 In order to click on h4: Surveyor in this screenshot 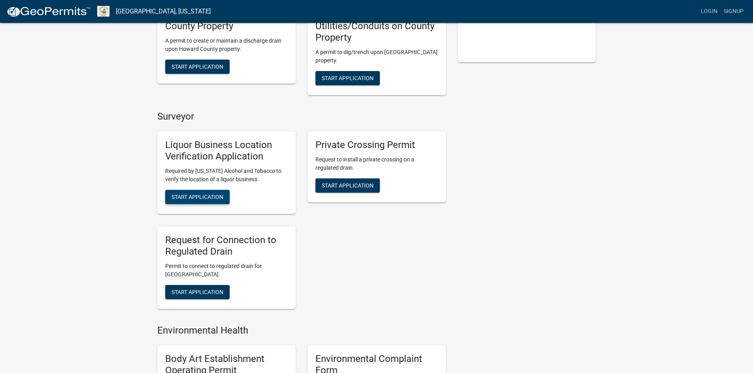, I will do `click(302, 117)`.